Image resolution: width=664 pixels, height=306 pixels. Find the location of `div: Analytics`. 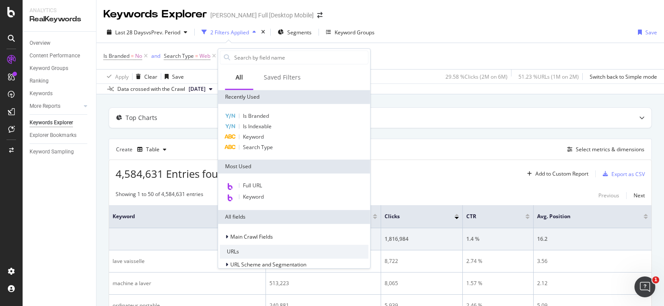

div: Analytics is located at coordinates (59, 10).